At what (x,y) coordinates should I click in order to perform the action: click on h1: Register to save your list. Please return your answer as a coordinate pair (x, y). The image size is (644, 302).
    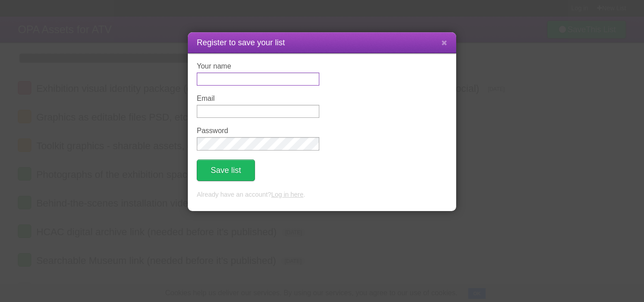
    Looking at the image, I should click on (322, 43).